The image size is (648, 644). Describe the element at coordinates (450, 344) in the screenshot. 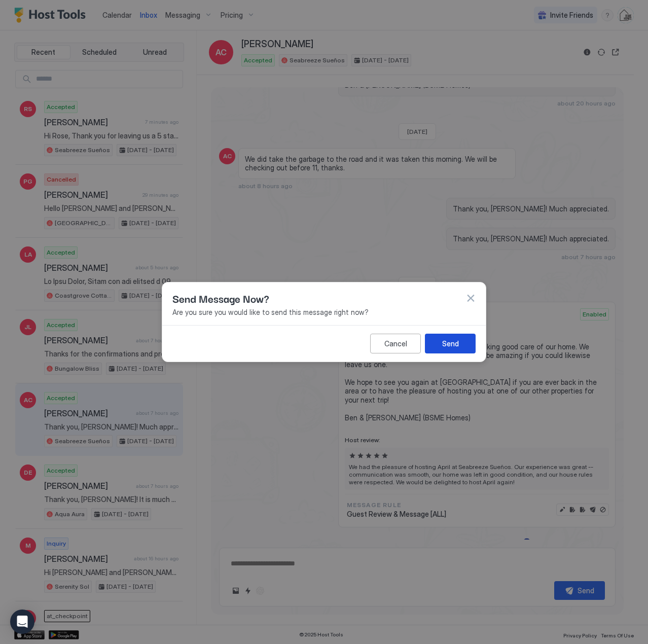

I see `div: Send` at that location.